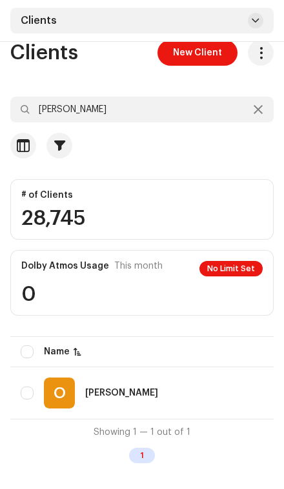  Describe the element at coordinates (197, 53) in the screenshot. I see `span: New Client` at that location.